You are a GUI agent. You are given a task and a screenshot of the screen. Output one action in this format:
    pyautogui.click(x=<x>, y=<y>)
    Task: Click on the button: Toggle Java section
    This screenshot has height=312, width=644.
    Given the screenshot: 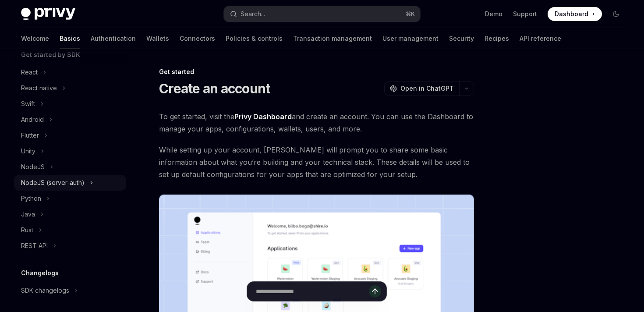 What is the action you would take?
    pyautogui.click(x=70, y=214)
    